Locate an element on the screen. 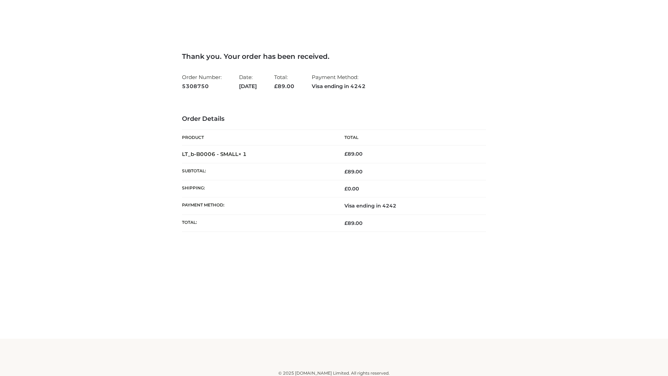 Image resolution: width=668 pixels, height=376 pixels. th: Payment method: is located at coordinates (258, 206).